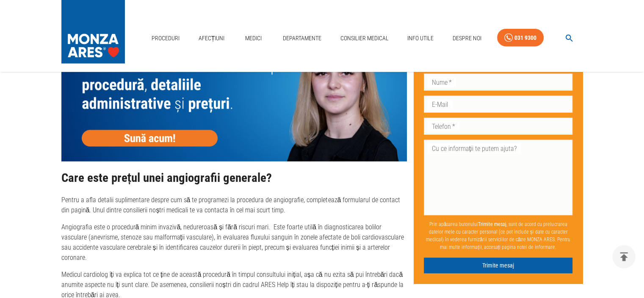 The height and width of the screenshot is (298, 644). What do you see at coordinates (498, 236) in the screenshot?
I see `p: Prin apăsarea butonului , sunt de acord cu prelucrarea datelor mele cu caracter personal (ce pot ...` at bounding box center [498, 236].